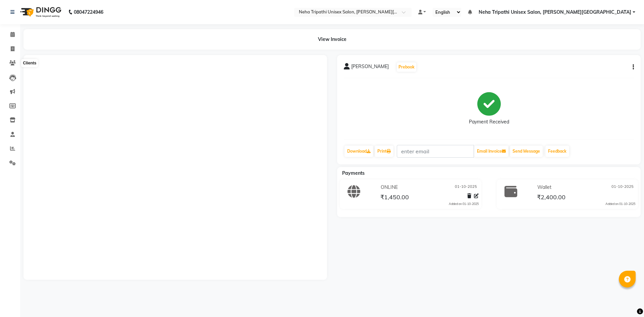 The width and height of the screenshot is (644, 317). I want to click on img: logo, so click(40, 12).